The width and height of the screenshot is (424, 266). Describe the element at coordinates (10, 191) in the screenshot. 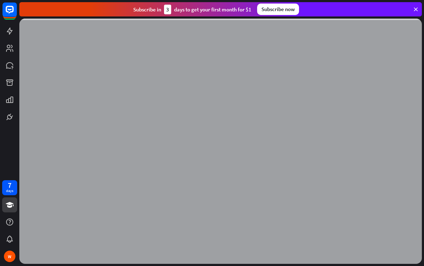

I see `div: days` at that location.